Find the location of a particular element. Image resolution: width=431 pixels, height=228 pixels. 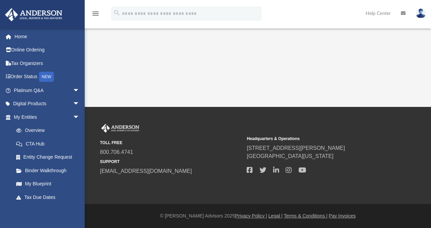

i: search is located at coordinates (117, 13).